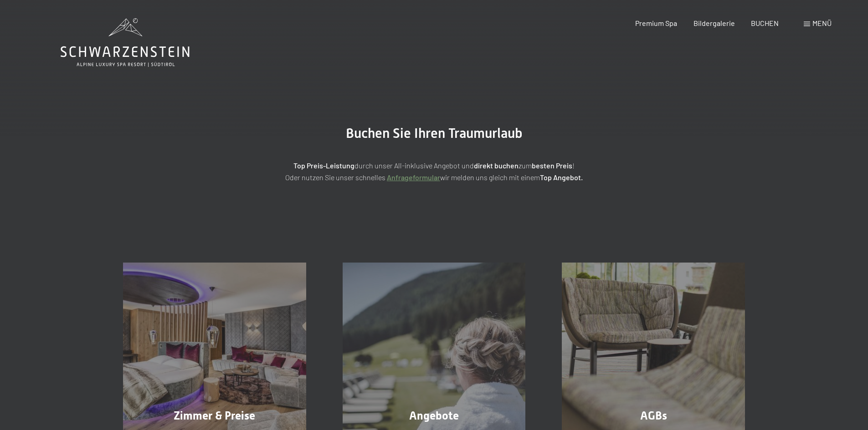  What do you see at coordinates (764, 23) in the screenshot?
I see `a: BUCHEN` at bounding box center [764, 23].